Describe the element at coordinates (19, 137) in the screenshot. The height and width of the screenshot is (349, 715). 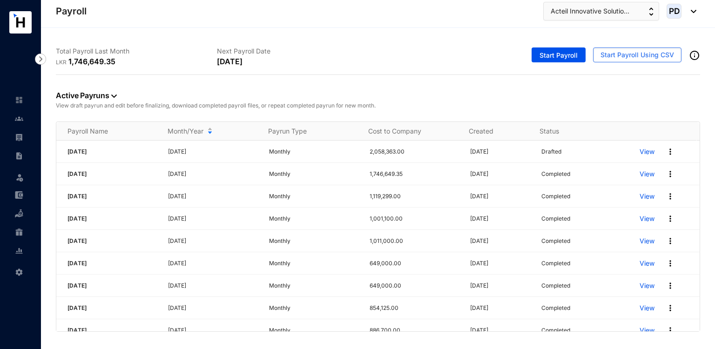
I see `img: payroll-unselected.b590312f920e76f0c668.svg` at that location.